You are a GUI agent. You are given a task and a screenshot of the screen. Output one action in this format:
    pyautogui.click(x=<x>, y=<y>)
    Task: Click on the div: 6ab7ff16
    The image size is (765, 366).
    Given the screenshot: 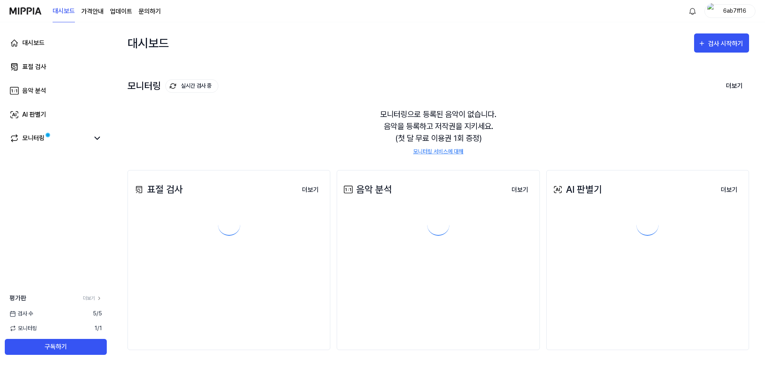 What is the action you would take?
    pyautogui.click(x=735, y=11)
    